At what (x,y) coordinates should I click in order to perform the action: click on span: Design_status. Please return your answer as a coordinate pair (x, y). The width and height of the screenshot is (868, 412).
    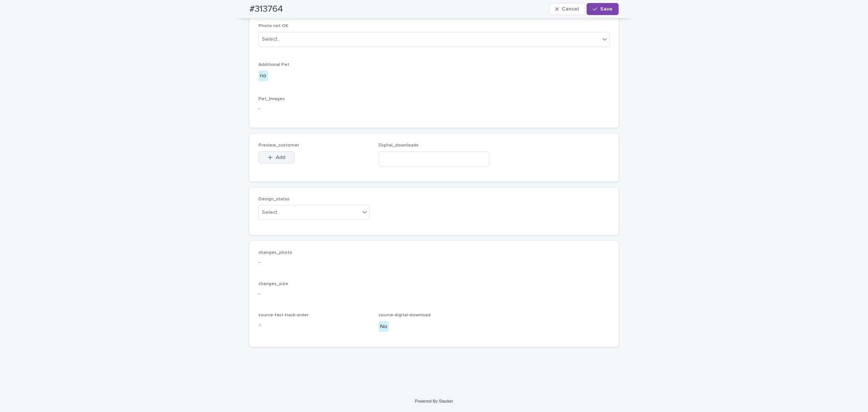
    Looking at the image, I should click on (274, 199).